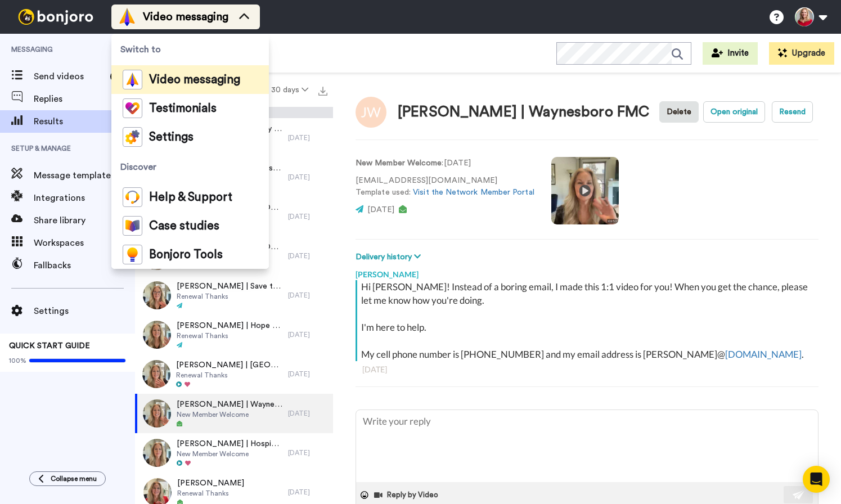 The image size is (841, 504). I want to click on a: Settings, so click(190, 137).